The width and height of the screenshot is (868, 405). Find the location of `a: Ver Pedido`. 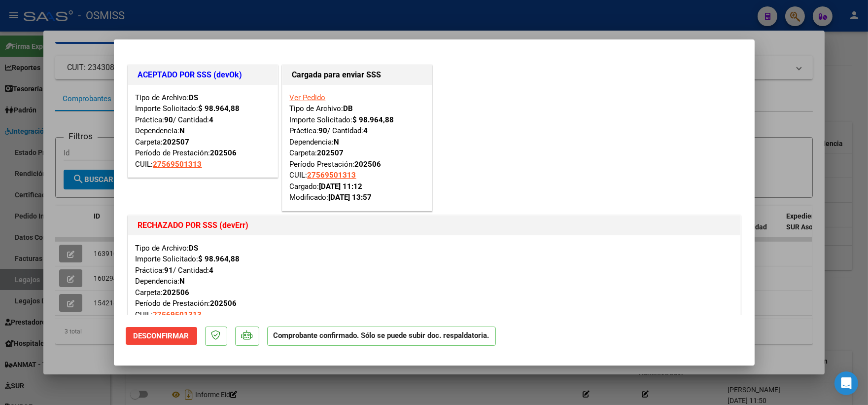

a: Ver Pedido is located at coordinates (308, 97).